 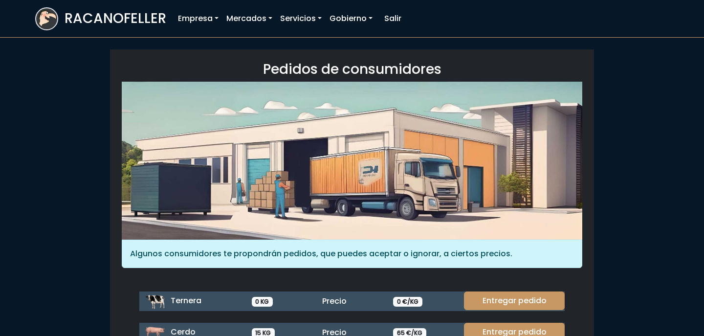 What do you see at coordinates (408, 302) in the screenshot?
I see `span: 0 €/KG` at bounding box center [408, 302].